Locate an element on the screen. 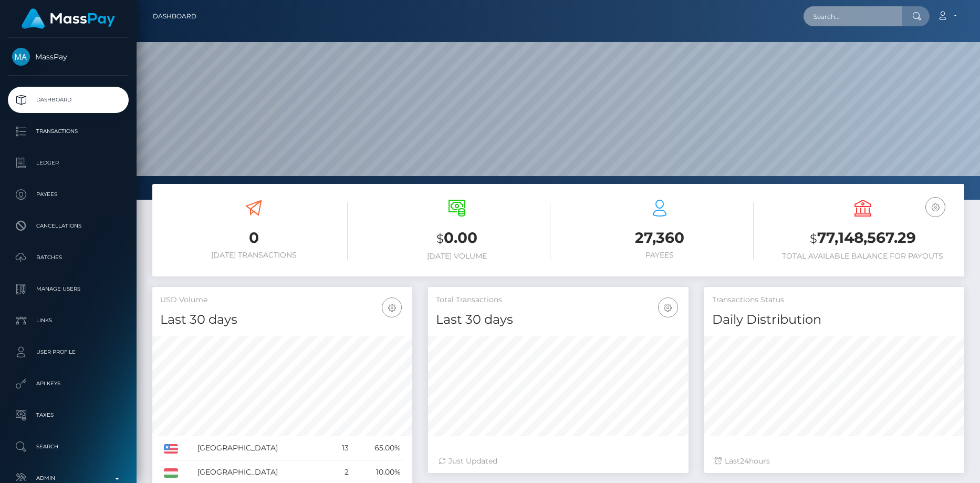 This screenshot has height=483, width=980. h5: Total Transactions is located at coordinates (558, 300).